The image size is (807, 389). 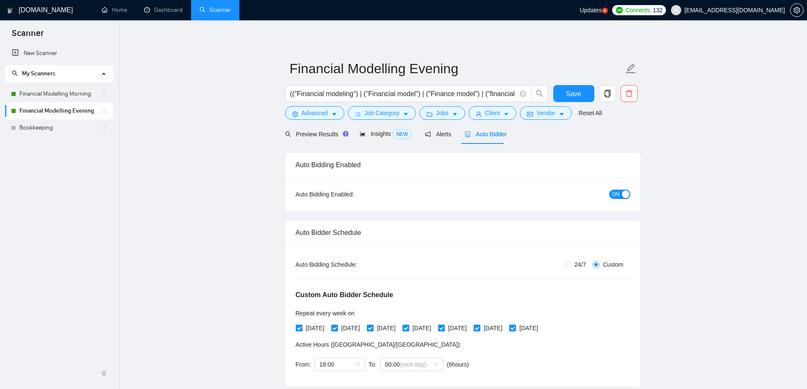 I want to click on span: Custom, so click(x=613, y=265).